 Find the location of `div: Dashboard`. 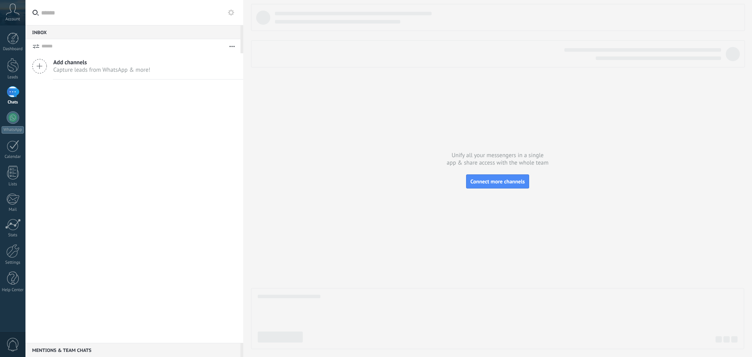

div: Dashboard is located at coordinates (13, 49).